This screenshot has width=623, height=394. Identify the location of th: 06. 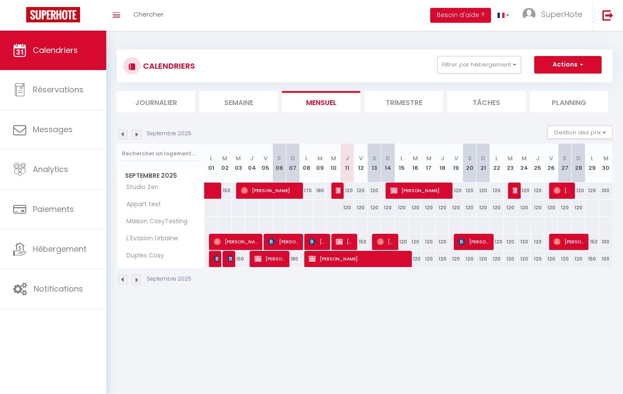
(279, 163).